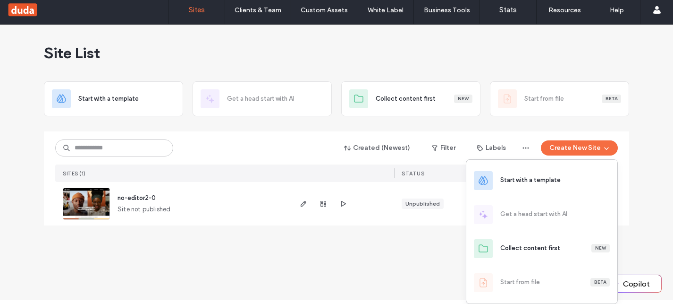 Image resolution: width=673 pixels, height=304 pixels. What do you see at coordinates (508, 10) in the screenshot?
I see `label: Stats` at bounding box center [508, 10].